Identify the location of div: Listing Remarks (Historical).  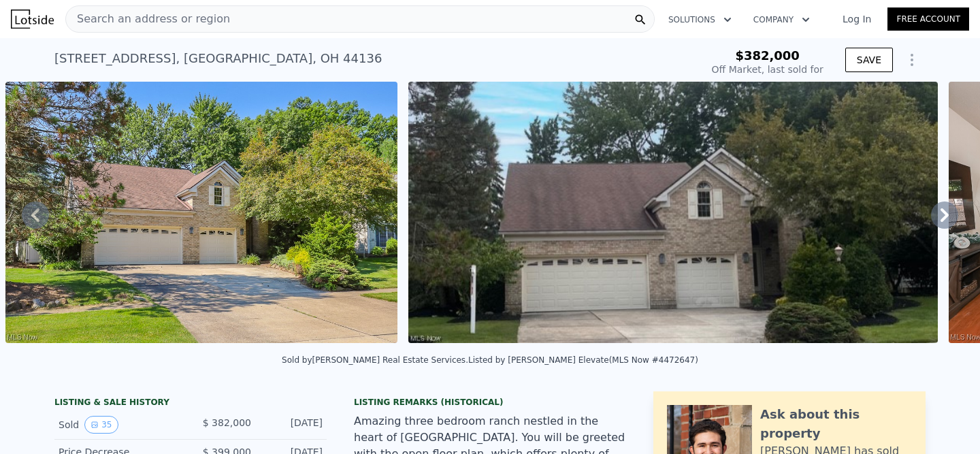
(490, 403).